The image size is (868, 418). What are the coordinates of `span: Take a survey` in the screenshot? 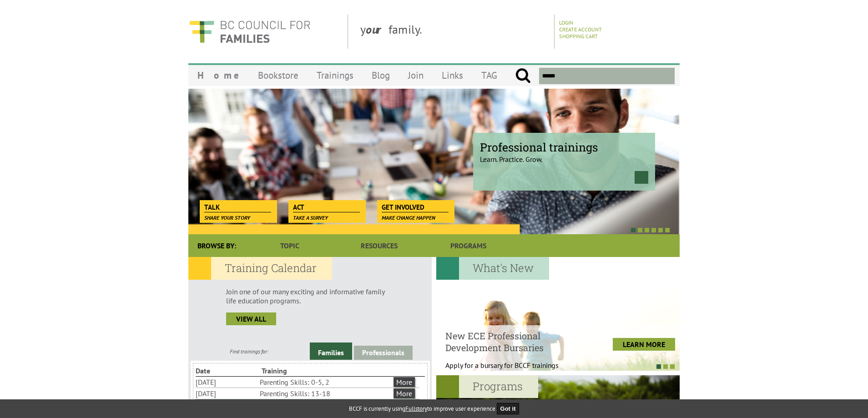 It's located at (310, 218).